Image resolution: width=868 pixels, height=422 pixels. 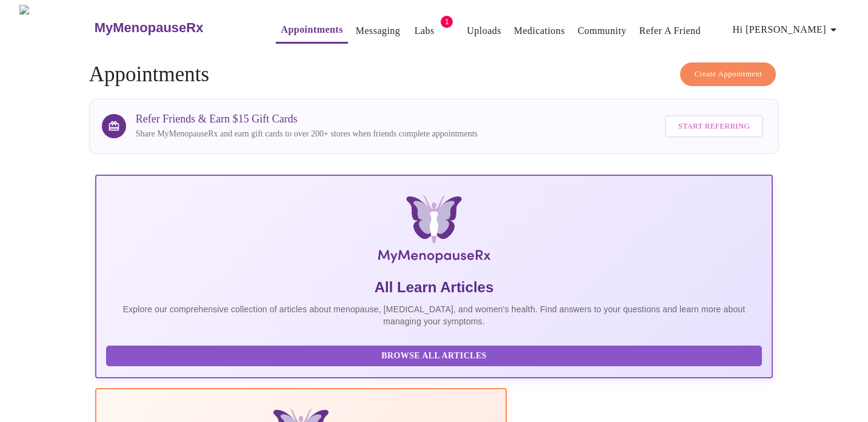 What do you see at coordinates (435, 354) in the screenshot?
I see `a: Browse All Articles` at bounding box center [435, 354].